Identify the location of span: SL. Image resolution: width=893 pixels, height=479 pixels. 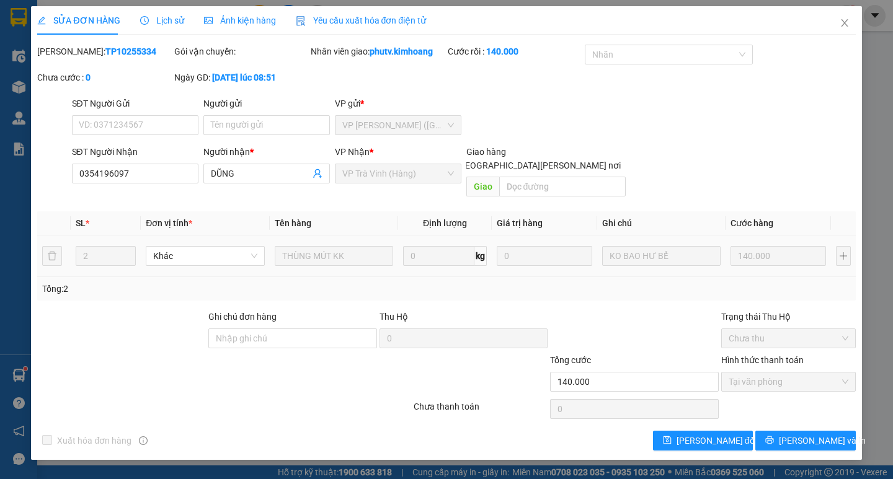
(81, 223).